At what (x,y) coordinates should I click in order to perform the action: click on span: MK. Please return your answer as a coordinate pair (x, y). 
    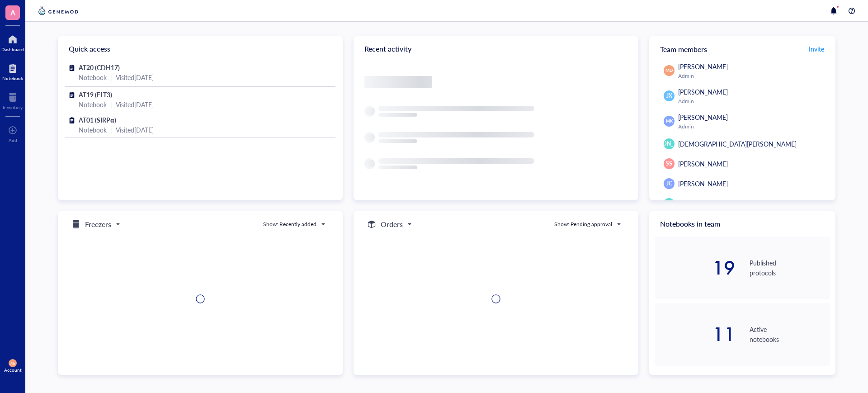
    Looking at the image, I should click on (669, 121).